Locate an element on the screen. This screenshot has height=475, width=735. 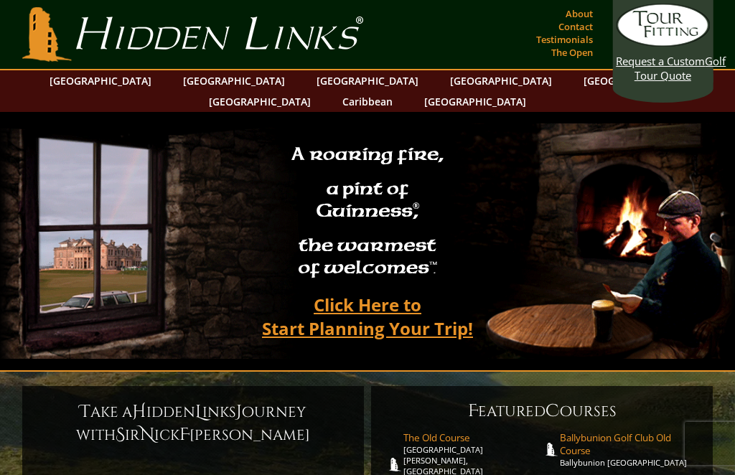
a: Request a CustomGolf Tour Quote is located at coordinates (663, 43).